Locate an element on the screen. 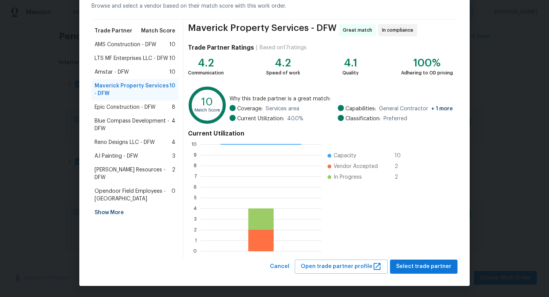 The height and width of the screenshot is (297, 549). span: Amstar - DFW is located at coordinates (112, 72).